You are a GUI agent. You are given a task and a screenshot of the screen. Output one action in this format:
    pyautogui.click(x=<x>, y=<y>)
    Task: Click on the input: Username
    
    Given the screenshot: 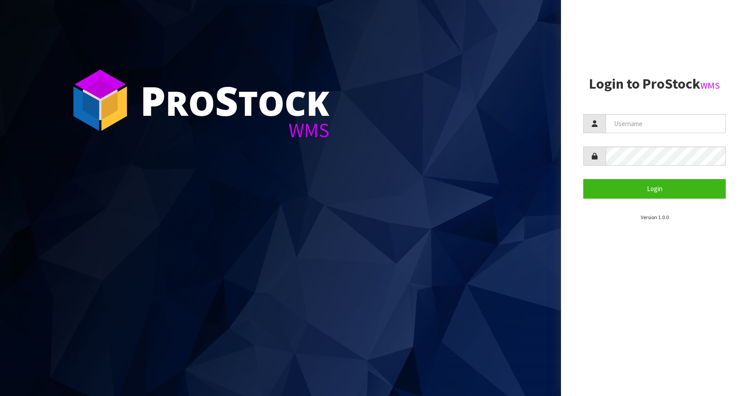 What is the action you would take?
    pyautogui.click(x=665, y=123)
    